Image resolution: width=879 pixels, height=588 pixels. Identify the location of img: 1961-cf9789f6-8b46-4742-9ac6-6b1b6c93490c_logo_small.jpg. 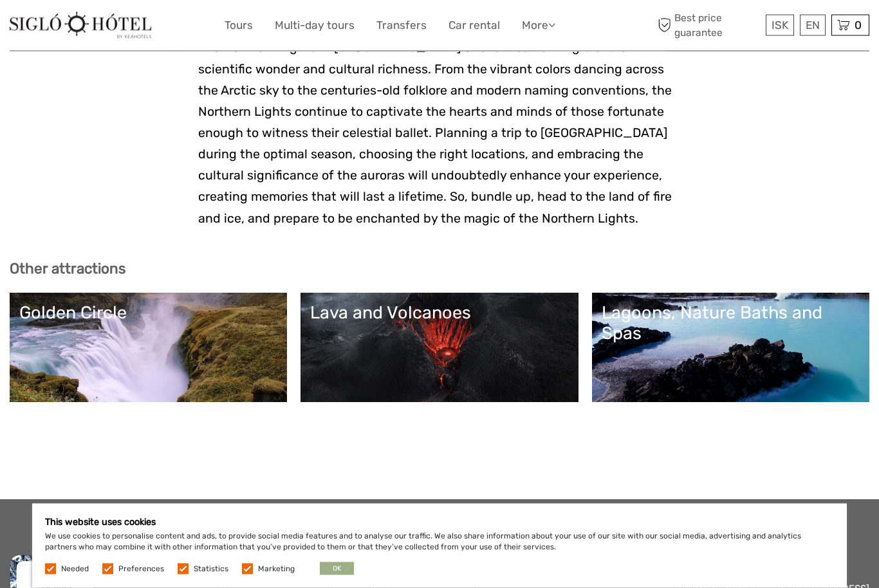
(80, 25).